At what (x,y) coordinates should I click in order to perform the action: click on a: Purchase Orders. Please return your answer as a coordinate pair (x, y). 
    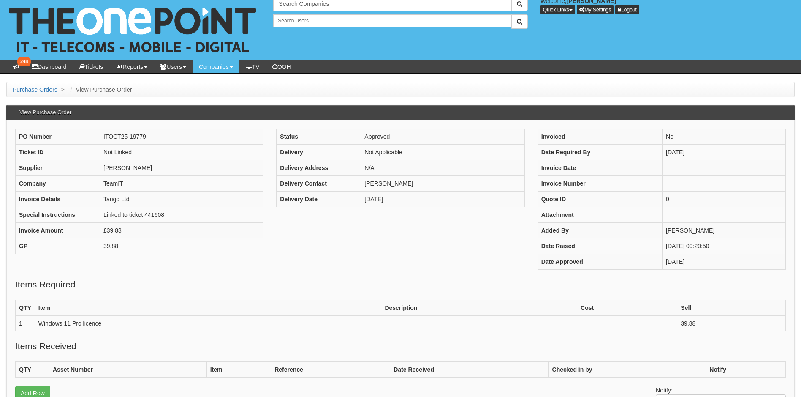
    Looking at the image, I should click on (35, 90).